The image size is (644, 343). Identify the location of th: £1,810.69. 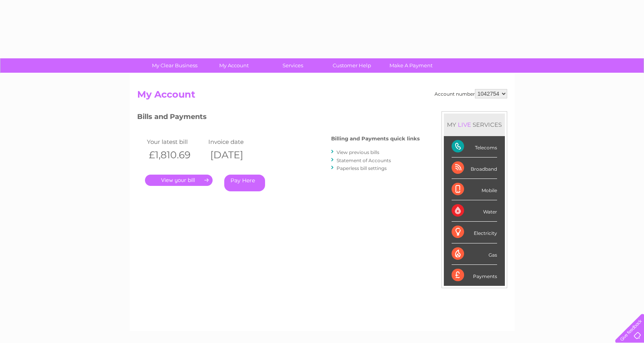
(175, 155).